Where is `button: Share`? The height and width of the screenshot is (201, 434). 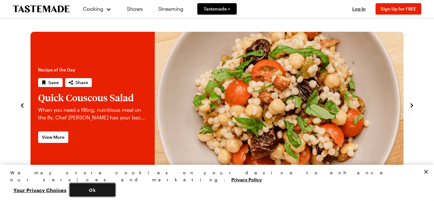
button: Share is located at coordinates (78, 83).